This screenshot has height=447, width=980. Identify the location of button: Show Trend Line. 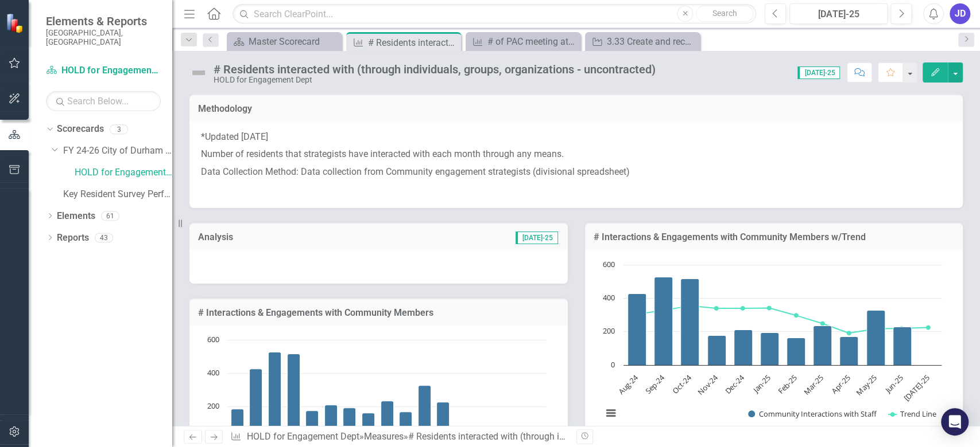
(912, 414).